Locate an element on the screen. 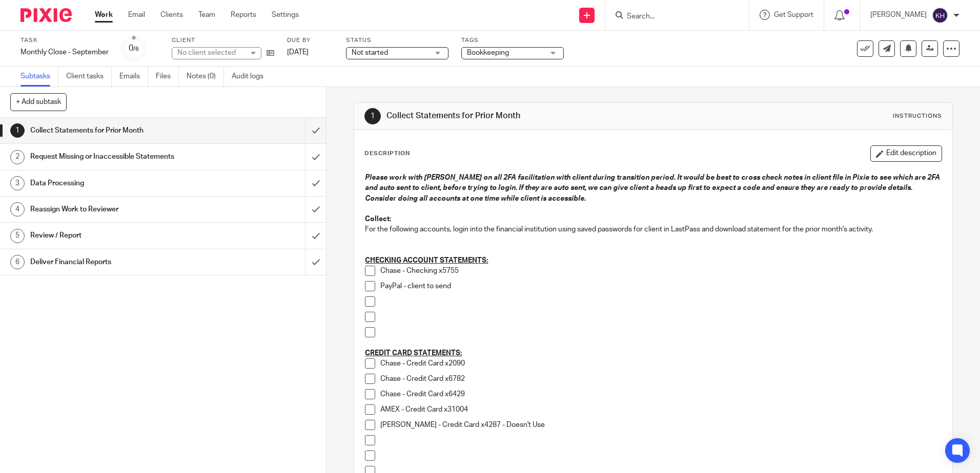 The width and height of the screenshot is (980, 473). a: Reports is located at coordinates (244, 15).